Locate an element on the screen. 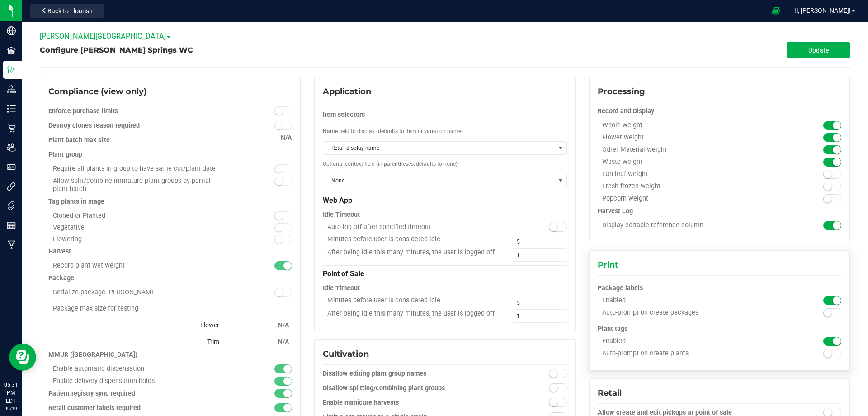 This screenshot has height=416, width=868. div: Plant tags is located at coordinates (719, 329).